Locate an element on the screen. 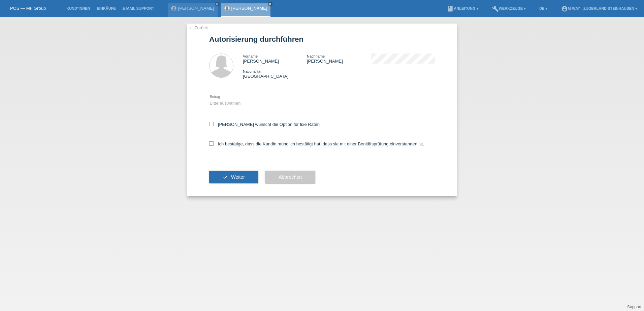 The image size is (644, 311). a: account_circlem-way - Zugerland Steinhausen ▾ is located at coordinates (599, 8).